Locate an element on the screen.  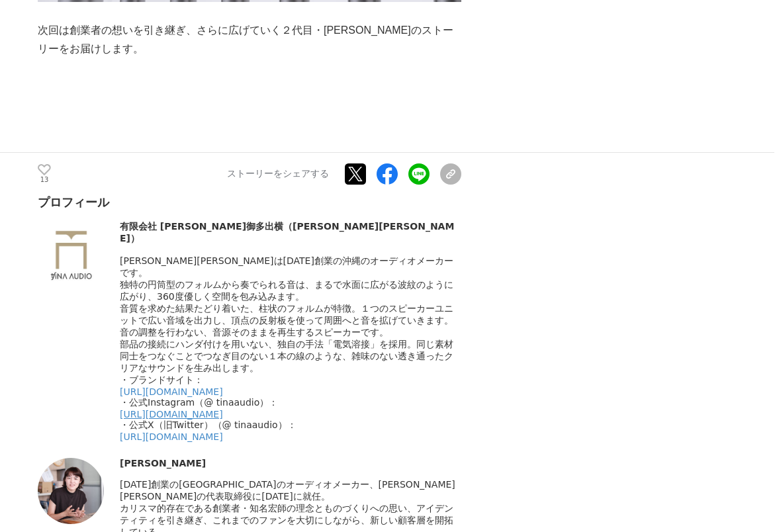
span: ・公式X（旧Twitter）（@ tinaaudio）： is located at coordinates (208, 425).